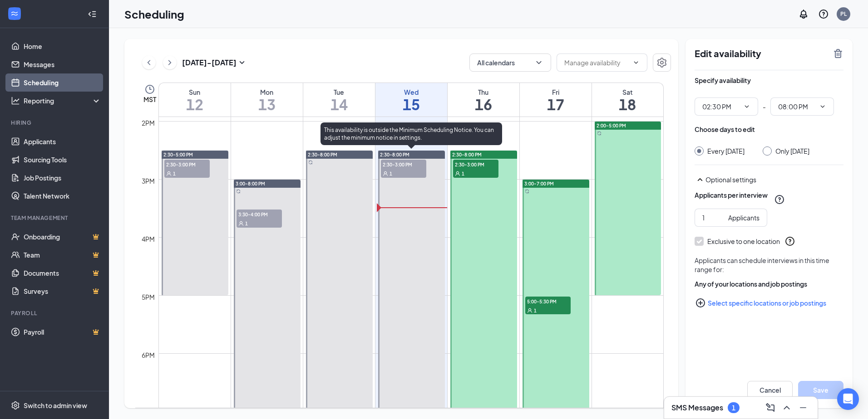  I want to click on div: Tue, so click(339, 92).